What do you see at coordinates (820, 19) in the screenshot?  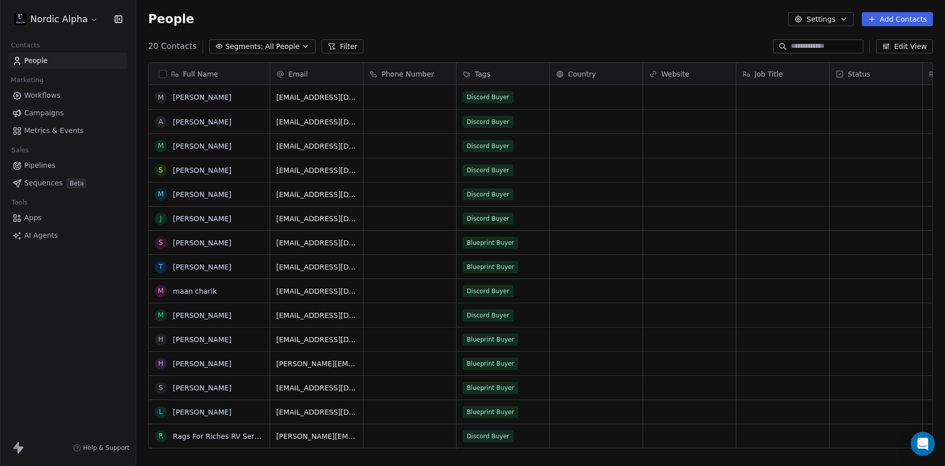 I see `button: Settings` at bounding box center [820, 19].